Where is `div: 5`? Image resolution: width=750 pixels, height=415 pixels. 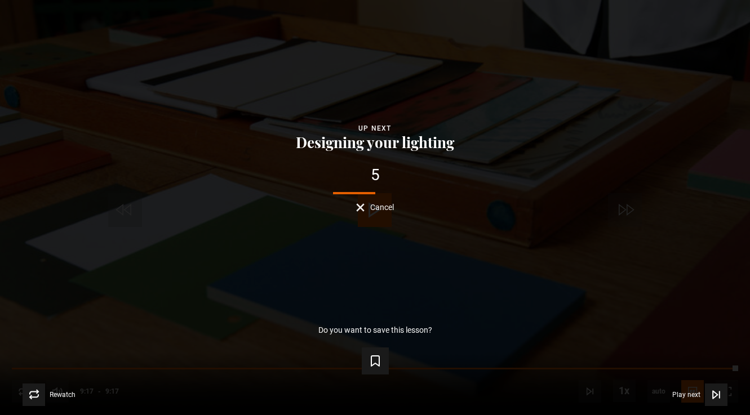
div: 5 is located at coordinates (375, 175).